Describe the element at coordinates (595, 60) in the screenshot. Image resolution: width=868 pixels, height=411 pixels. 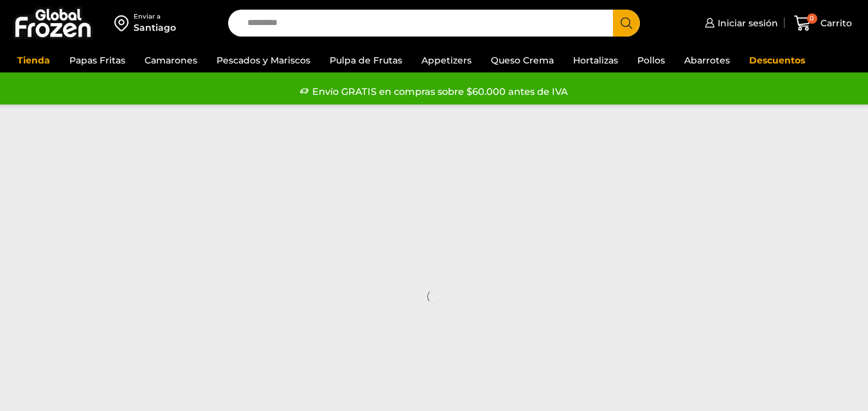
I see `a: Hortalizas` at that location.